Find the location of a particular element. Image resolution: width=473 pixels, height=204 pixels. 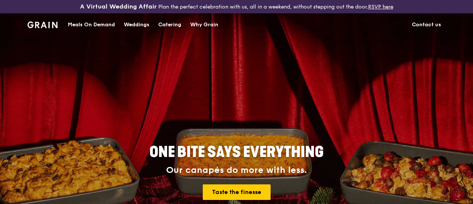

span: ONE BITE SAYS EVERYTHING is located at coordinates (236, 152).